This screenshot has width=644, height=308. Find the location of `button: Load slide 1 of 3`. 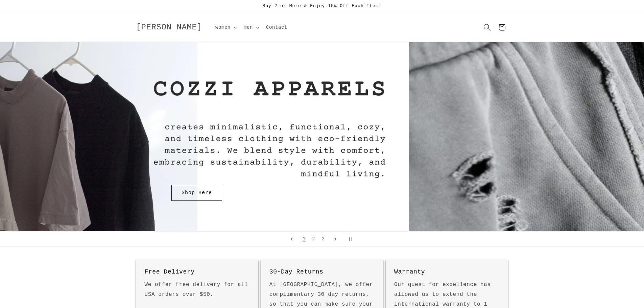

button: Load slide 1 of 3 is located at coordinates (304, 239).